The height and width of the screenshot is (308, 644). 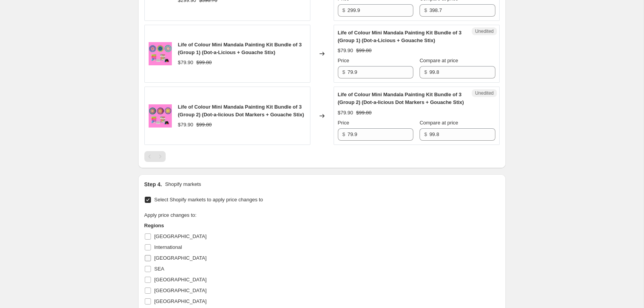 What do you see at coordinates (153, 185) in the screenshot?
I see `h2: Step 4.` at bounding box center [153, 185].